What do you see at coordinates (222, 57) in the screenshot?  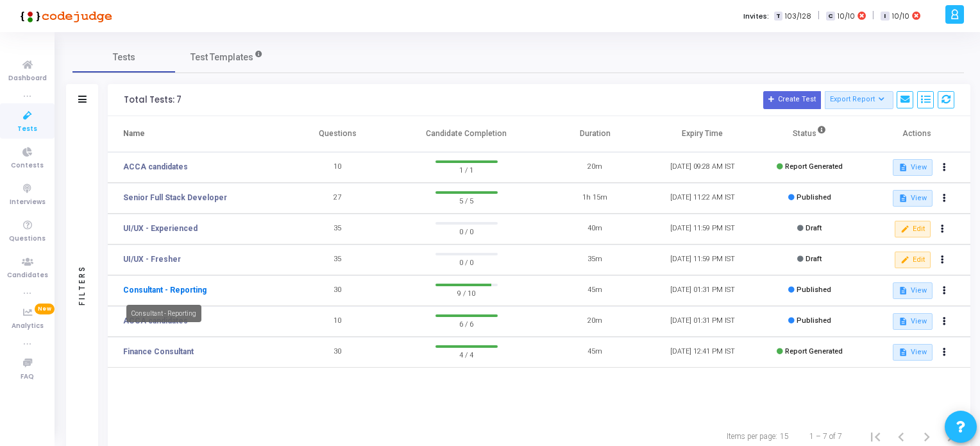 I see `span: Test Templates` at bounding box center [222, 57].